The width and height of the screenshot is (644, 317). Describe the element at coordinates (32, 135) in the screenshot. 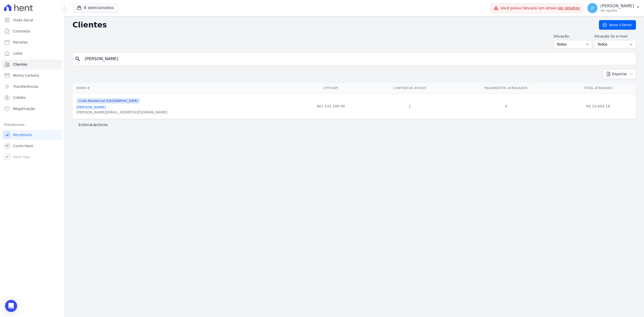

I see `a: Recebíveis` at that location.